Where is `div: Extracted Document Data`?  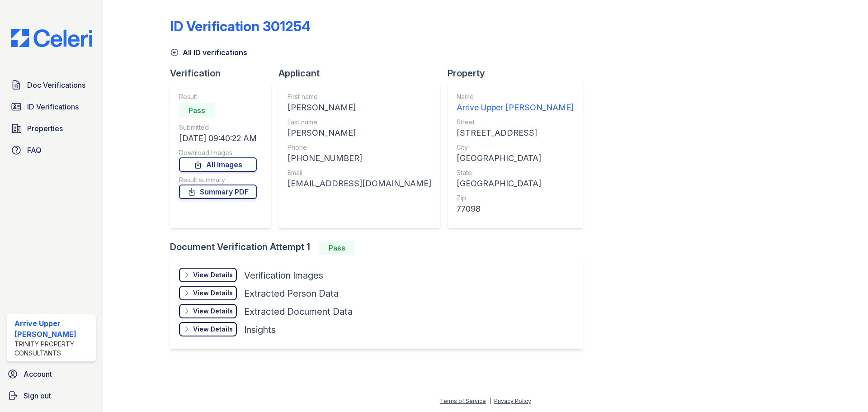
div: Extracted Document Data is located at coordinates (298, 312).